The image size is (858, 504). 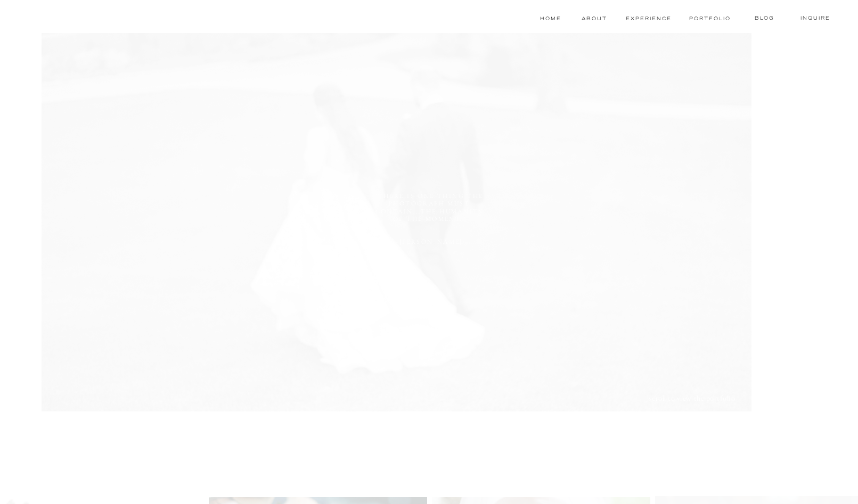 I want to click on nav: blog, so click(x=764, y=18).